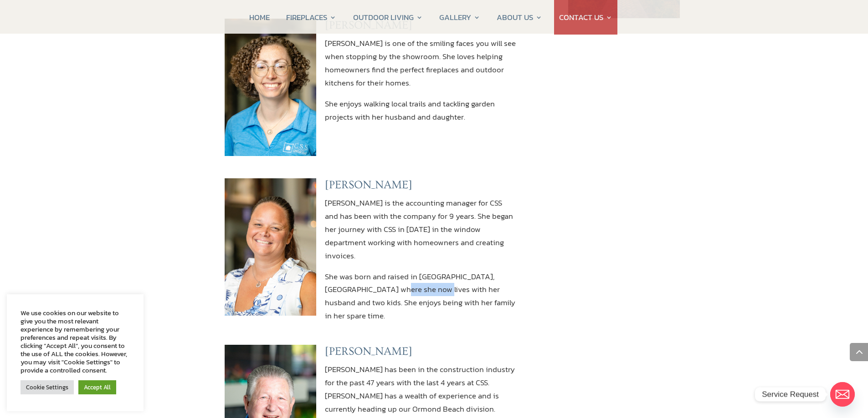 The image size is (868, 418). I want to click on a: Accept All, so click(97, 387).